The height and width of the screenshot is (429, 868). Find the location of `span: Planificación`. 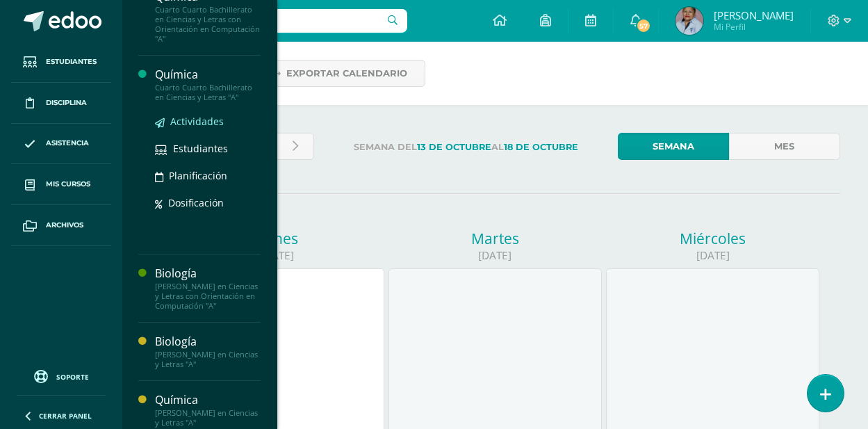

span: Planificación is located at coordinates (198, 175).